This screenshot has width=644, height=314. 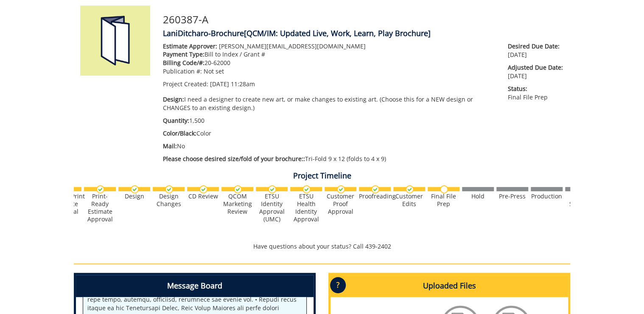 I want to click on span: Quantity:, so click(x=176, y=120).